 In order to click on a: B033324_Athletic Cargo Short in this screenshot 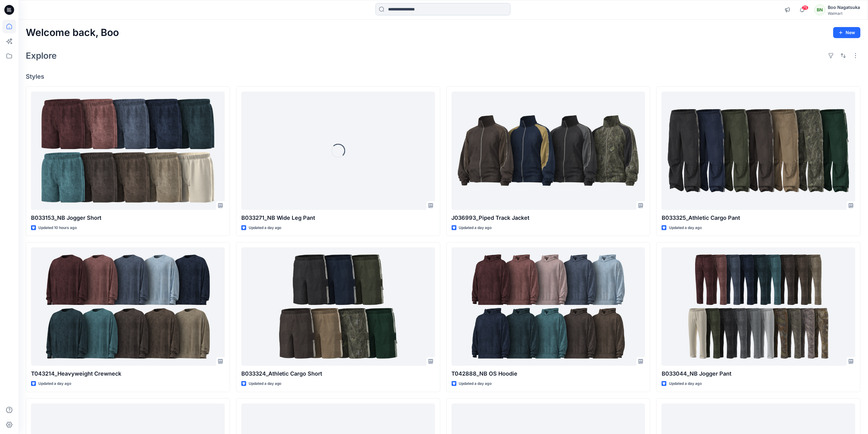, I will do `click(338, 306)`.